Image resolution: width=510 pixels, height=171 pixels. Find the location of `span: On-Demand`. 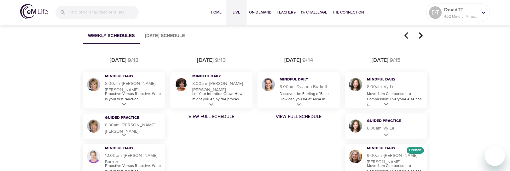

span: On-Demand is located at coordinates (260, 12).